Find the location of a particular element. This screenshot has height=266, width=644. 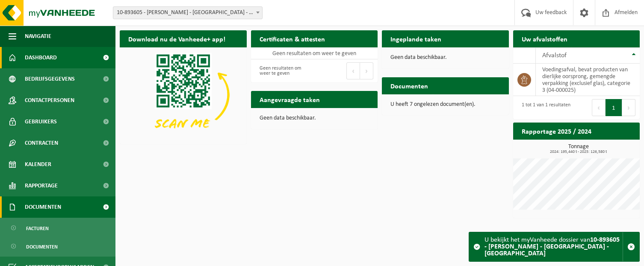

a: Facturen is located at coordinates (58, 228).